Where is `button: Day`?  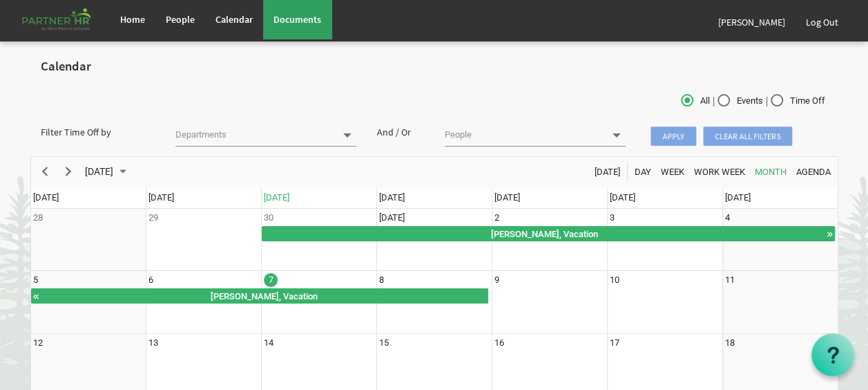 button: Day is located at coordinates (642, 171).